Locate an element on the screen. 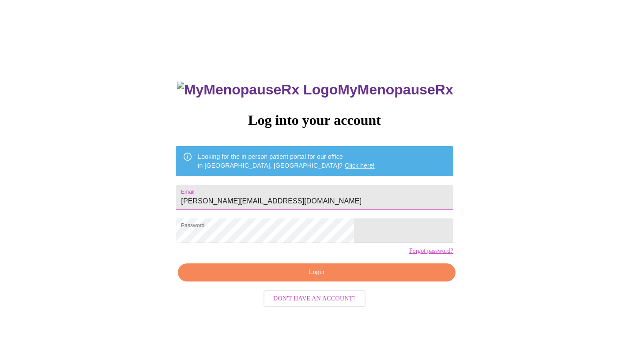  a: Don't have an account? is located at coordinates (314, 297).